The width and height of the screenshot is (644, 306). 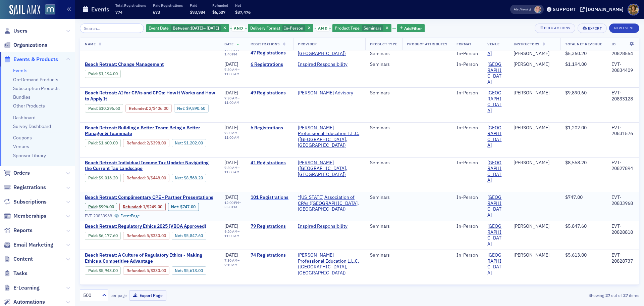 I want to click on a: 47 Registrations, so click(x=269, y=53).